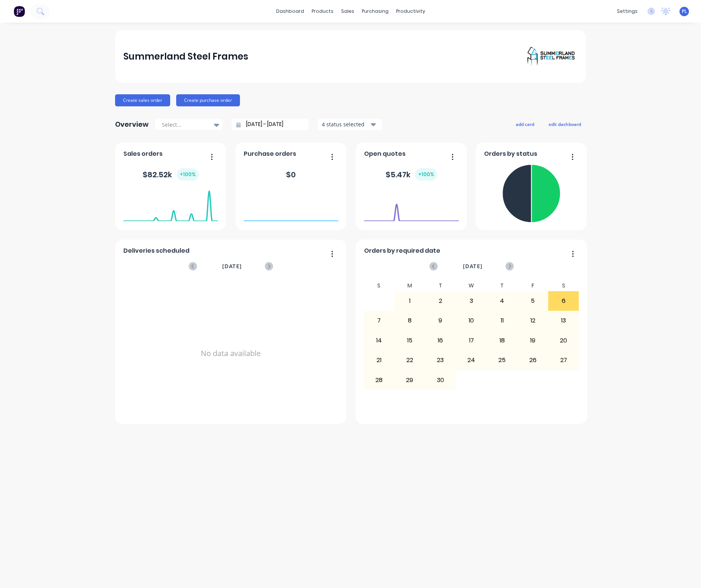 The image size is (701, 588). I want to click on div: 17, so click(471, 341).